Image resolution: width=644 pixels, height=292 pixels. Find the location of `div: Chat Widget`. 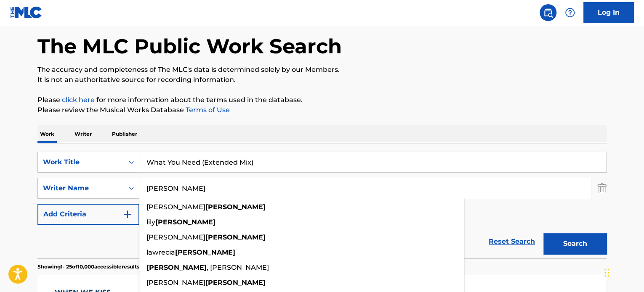

div: Chat Widget is located at coordinates (623, 272).